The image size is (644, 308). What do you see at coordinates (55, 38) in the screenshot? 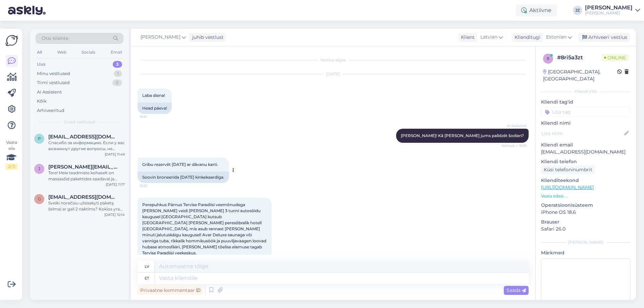
I see `span: Otsi kliente` at bounding box center [55, 38].